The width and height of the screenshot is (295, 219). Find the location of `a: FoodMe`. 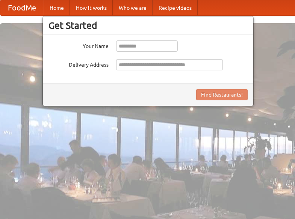

a: FoodMe is located at coordinates (22, 8).